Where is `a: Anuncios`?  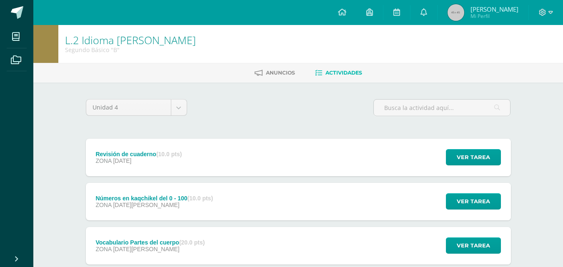 a: Anuncios is located at coordinates (275, 73).